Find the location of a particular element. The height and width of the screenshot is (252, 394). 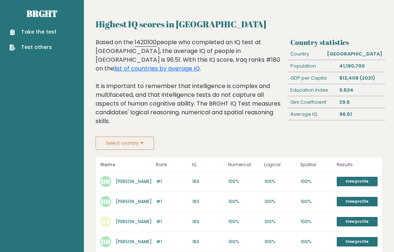

b: Name is located at coordinates (108, 165).